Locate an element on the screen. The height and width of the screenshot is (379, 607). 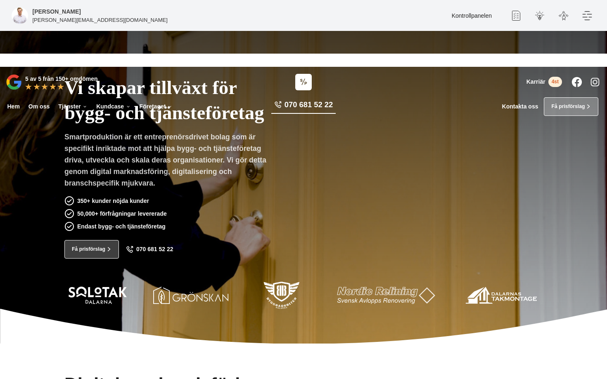
a: Tjänster is located at coordinates (73, 107).